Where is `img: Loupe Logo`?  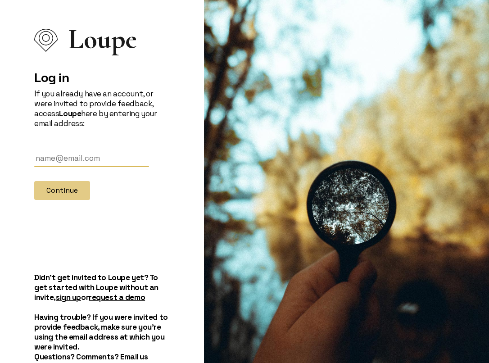
img: Loupe Logo is located at coordinates (46, 40).